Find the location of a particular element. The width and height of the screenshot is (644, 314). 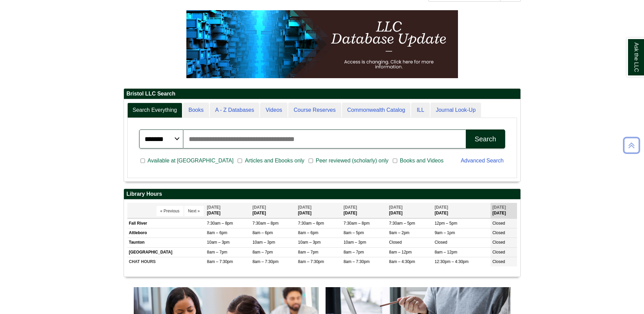

h2: Library Hours is located at coordinates (322, 194).